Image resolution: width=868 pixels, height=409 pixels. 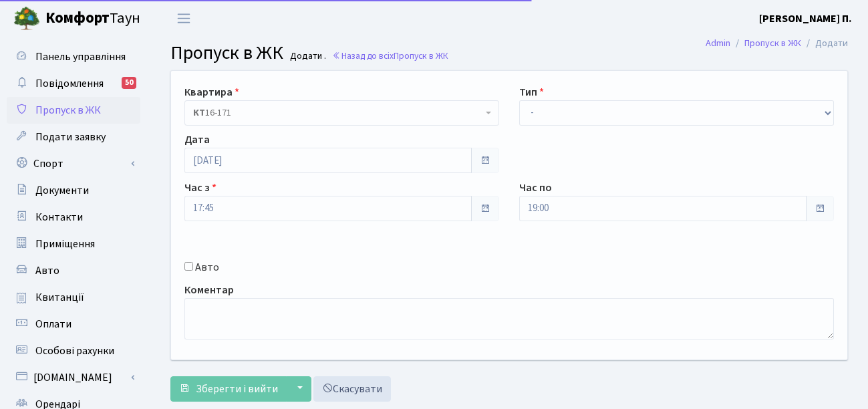 What do you see at coordinates (70, 83) in the screenshot?
I see `span: Повідомлення` at bounding box center [70, 83].